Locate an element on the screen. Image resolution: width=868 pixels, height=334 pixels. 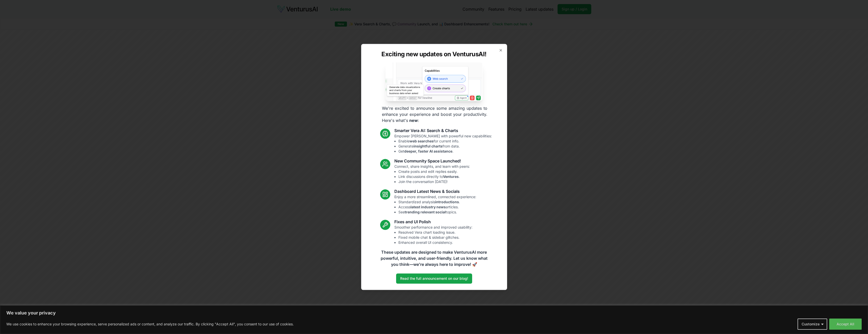
strong: Ventures is located at coordinates (451, 177).